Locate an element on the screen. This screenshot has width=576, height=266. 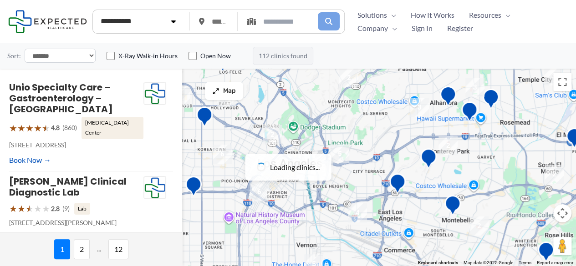
div: Synergy Imaging Center is located at coordinates (470, 113).